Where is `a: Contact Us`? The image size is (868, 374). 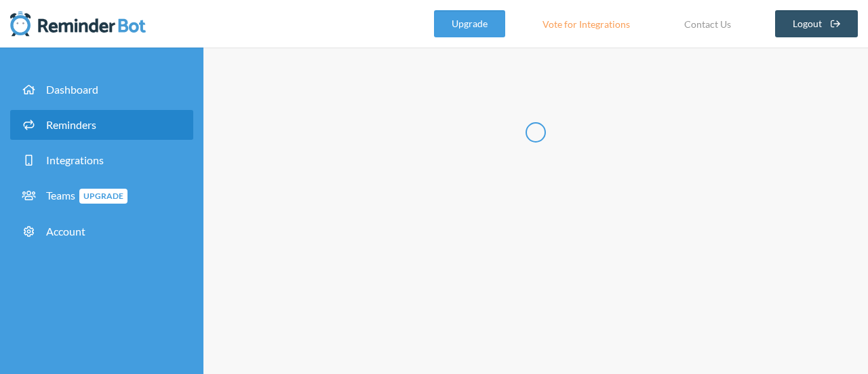
a: Contact Us is located at coordinates (707, 24).